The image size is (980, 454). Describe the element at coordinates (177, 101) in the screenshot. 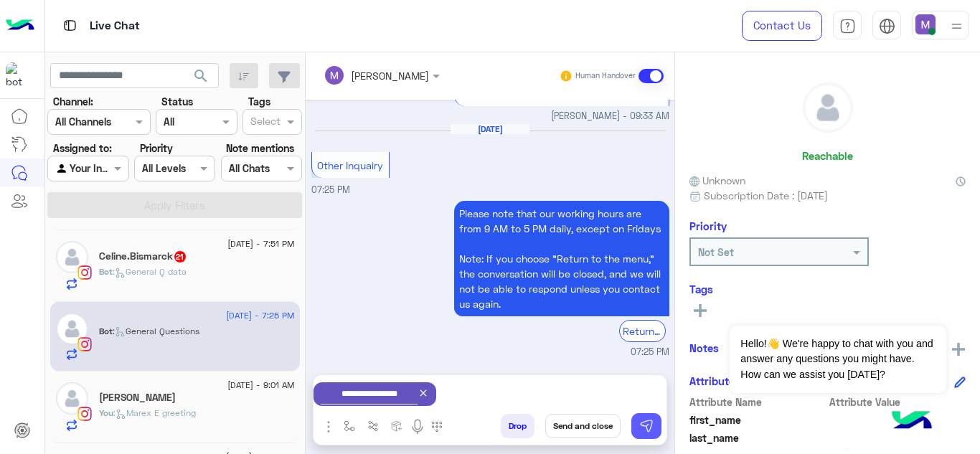

I see `label: Status` at that location.